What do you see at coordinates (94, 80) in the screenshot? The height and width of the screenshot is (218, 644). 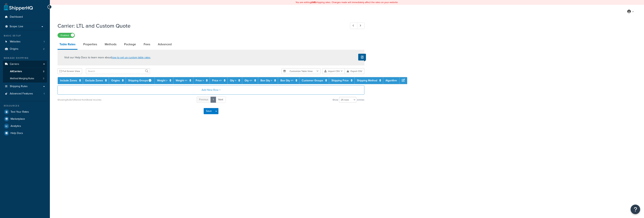 I see `a: Exclude Zones` at bounding box center [94, 80].